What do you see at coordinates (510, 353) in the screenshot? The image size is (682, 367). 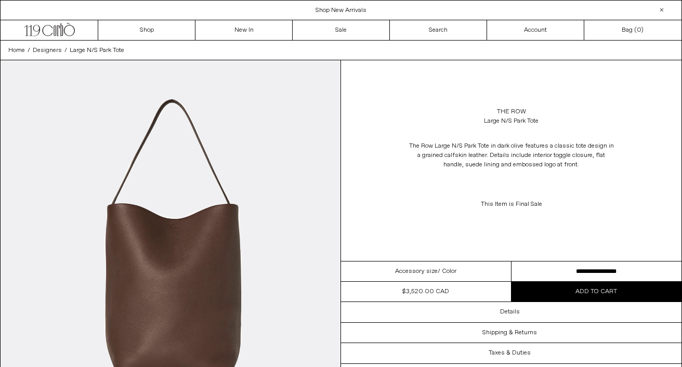 I see `h3: Taxes & Duties` at bounding box center [510, 353].